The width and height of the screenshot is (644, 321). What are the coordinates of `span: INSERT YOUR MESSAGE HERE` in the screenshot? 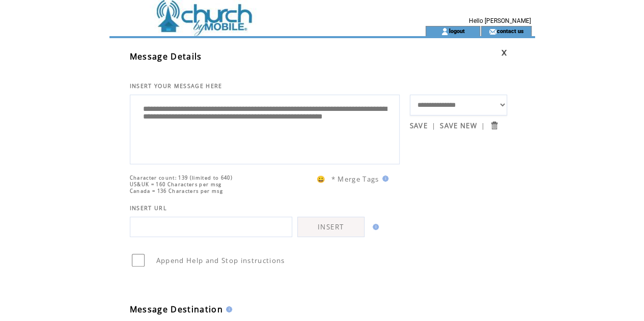 It's located at (176, 86).